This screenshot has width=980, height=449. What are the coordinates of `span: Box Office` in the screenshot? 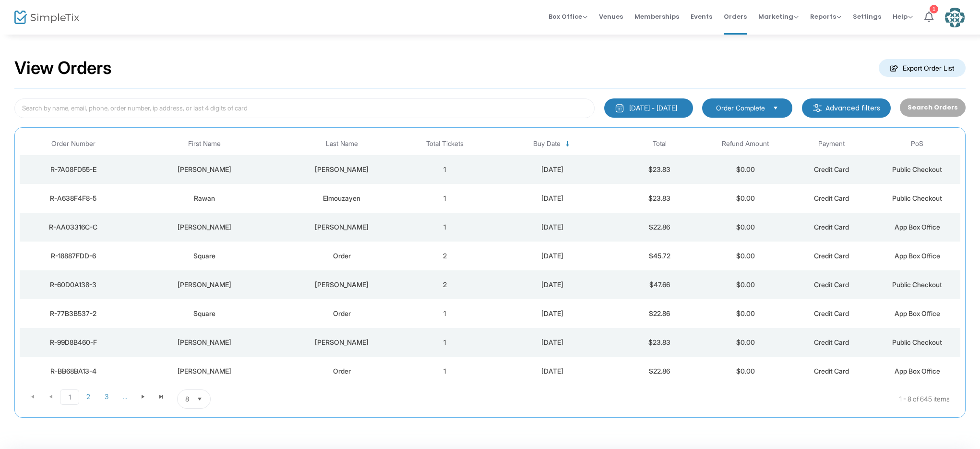 It's located at (568, 16).